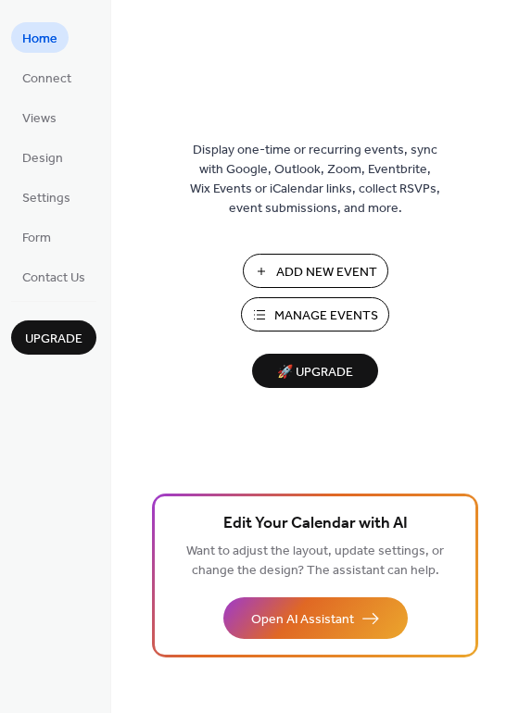 The image size is (519, 713). Describe the element at coordinates (46, 196) in the screenshot. I see `a: Settings` at that location.